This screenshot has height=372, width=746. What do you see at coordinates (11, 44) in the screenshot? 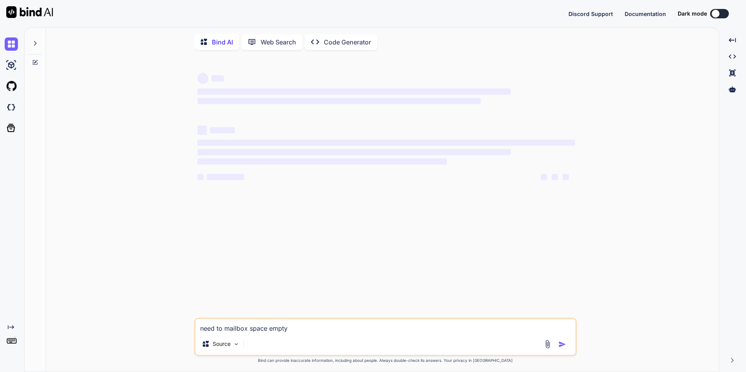
I see `img: chat` at bounding box center [11, 44].